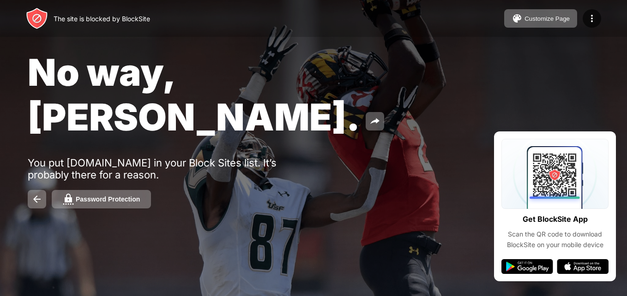 This screenshot has height=296, width=627. What do you see at coordinates (583, 267) in the screenshot?
I see `img: app-store.svg` at bounding box center [583, 267].